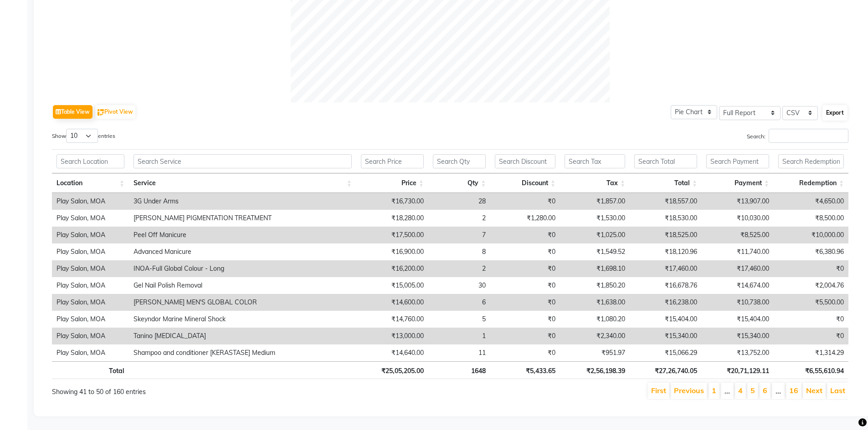  Describe the element at coordinates (459, 319) in the screenshot. I see `td: 5` at that location.